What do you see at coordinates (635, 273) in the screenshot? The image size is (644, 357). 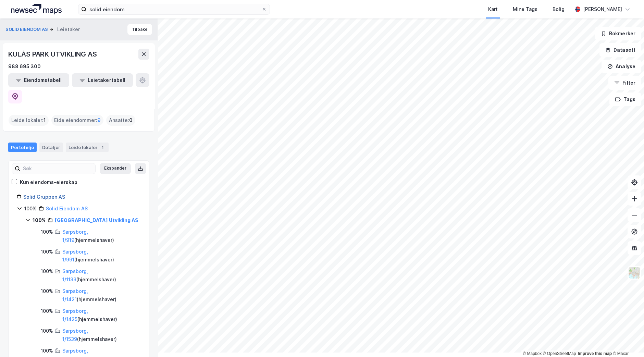 I see `img: Z` at bounding box center [635, 273].